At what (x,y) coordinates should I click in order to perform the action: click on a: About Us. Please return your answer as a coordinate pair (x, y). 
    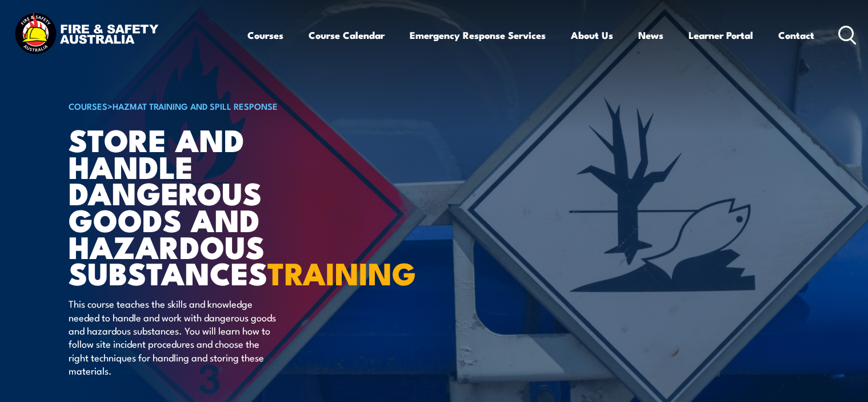
    Looking at the image, I should click on (592, 35).